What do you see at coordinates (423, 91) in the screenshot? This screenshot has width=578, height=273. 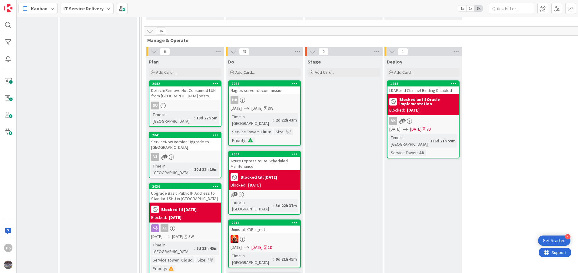 I see `div: LDAP and Channel Binding Disabled` at bounding box center [423, 91].